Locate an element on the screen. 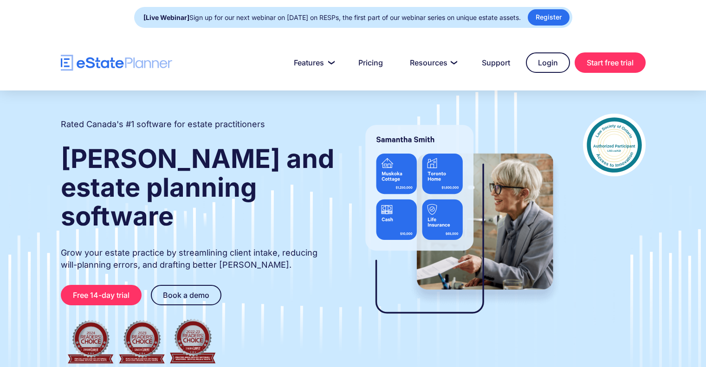  img: estate planner showing wills to their clients, using eState Planner, a leading estate planning so... is located at coordinates (459, 223).